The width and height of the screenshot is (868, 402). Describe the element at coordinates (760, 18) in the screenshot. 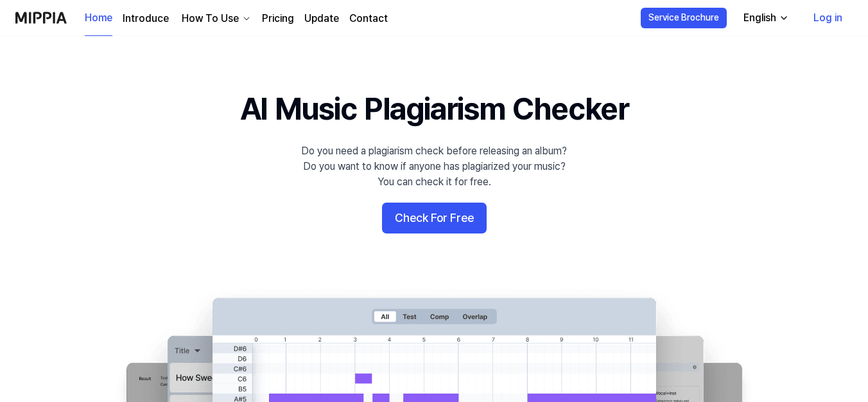

I see `div: English` at that location.